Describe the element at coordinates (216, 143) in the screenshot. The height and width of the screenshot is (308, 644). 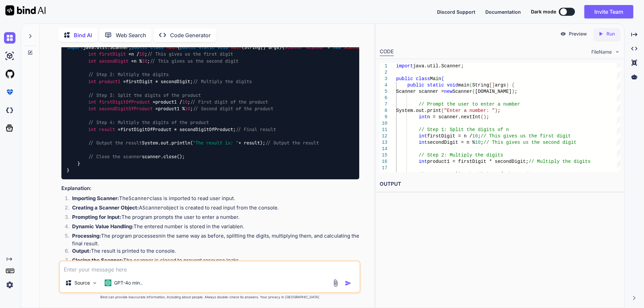
I see `span: "The result is: "` at that location.